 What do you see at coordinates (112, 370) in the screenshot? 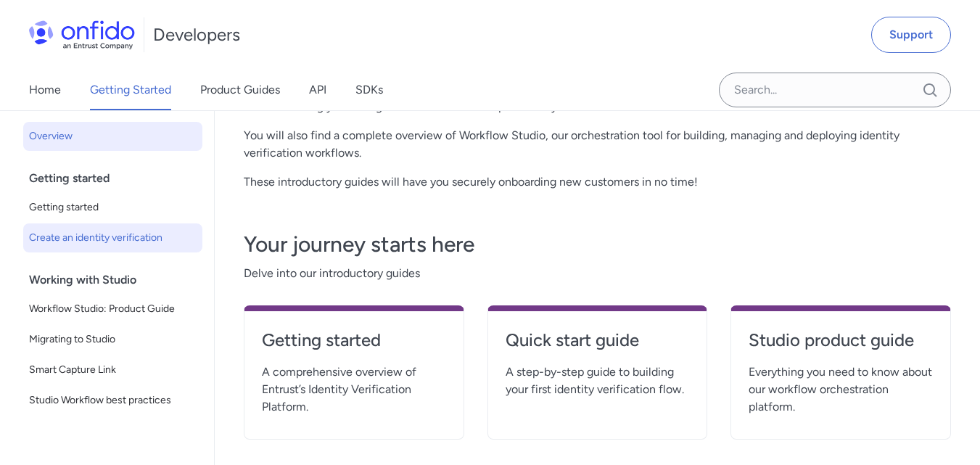
I see `a: Smart Capture Link` at bounding box center [112, 370].